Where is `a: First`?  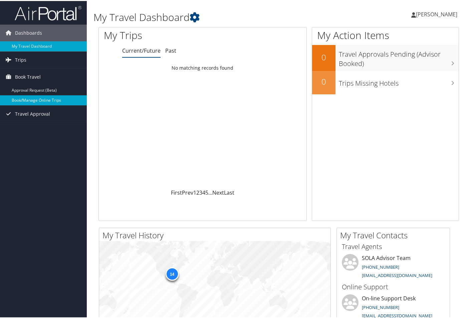 a: First is located at coordinates (176, 192).